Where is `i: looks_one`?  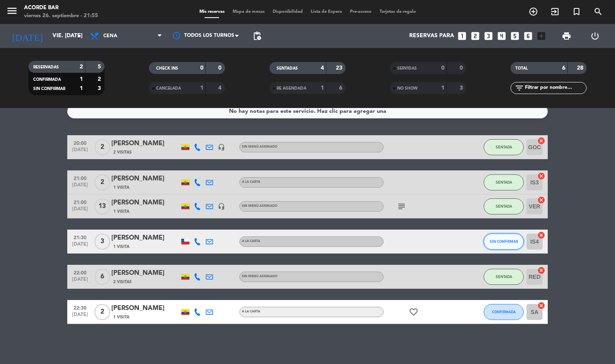 i: looks_one is located at coordinates (462, 36).